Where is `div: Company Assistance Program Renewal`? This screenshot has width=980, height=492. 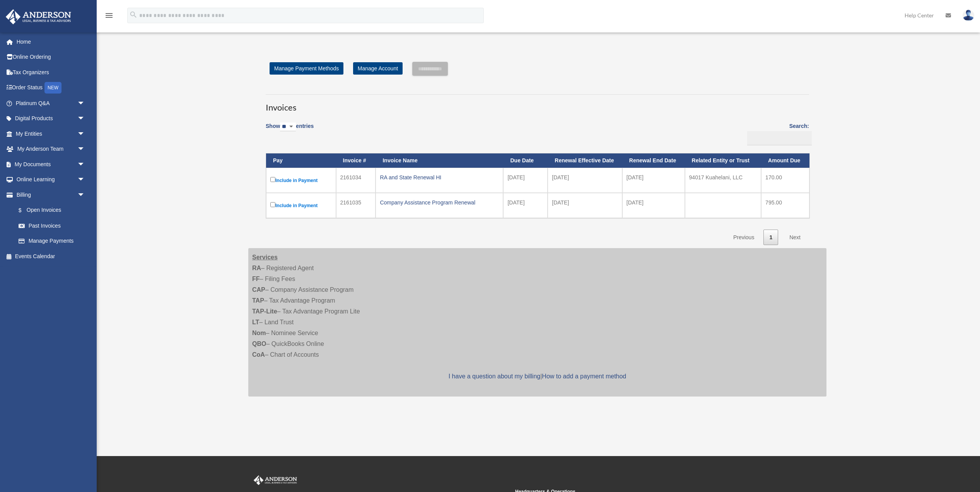
div: Company Assistance Program Renewal is located at coordinates (439, 202).